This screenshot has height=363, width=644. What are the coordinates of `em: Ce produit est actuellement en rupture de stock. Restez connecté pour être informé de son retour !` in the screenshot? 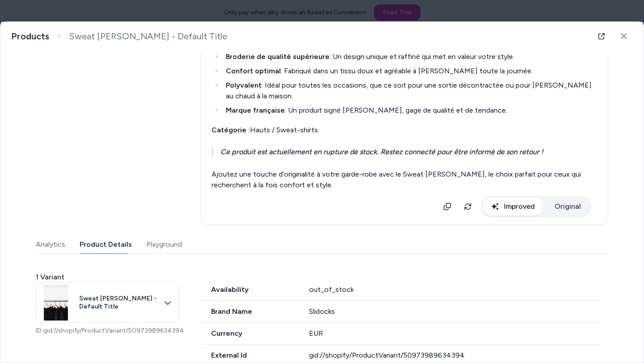 It's located at (382, 152).